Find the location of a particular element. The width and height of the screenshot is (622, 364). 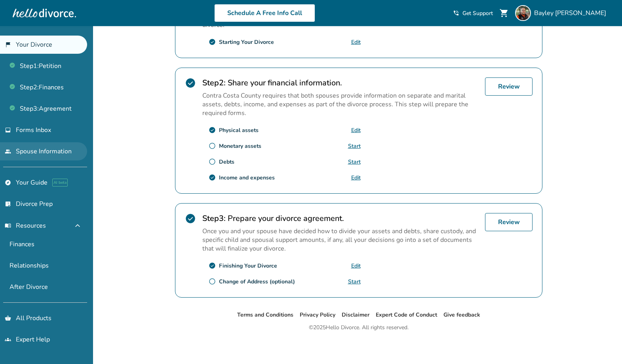

li: Disclaimer is located at coordinates (355, 315).